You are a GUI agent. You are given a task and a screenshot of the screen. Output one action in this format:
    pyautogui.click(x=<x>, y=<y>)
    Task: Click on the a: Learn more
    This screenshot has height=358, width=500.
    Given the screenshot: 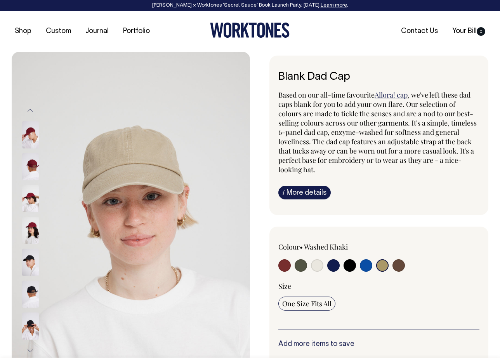 What is the action you would take?
    pyautogui.click(x=334, y=5)
    